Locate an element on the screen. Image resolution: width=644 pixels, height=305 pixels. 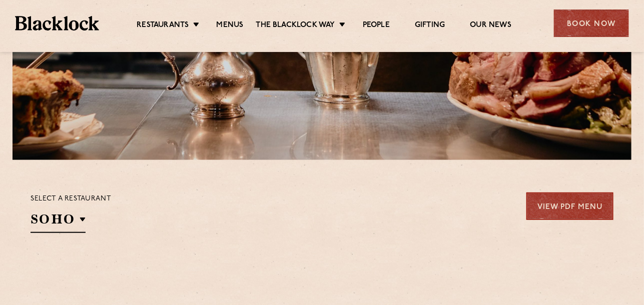
a: View PDF Menu is located at coordinates (570, 206).